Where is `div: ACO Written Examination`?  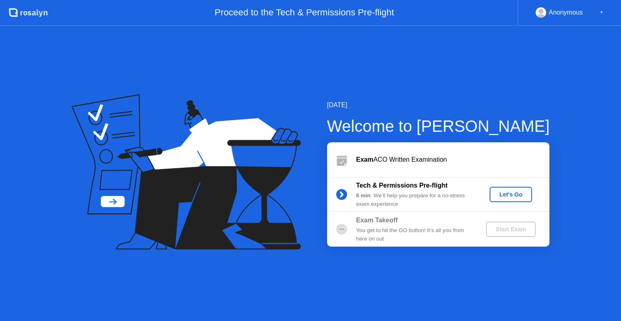 div: ACO Written Examination is located at coordinates (453, 160).